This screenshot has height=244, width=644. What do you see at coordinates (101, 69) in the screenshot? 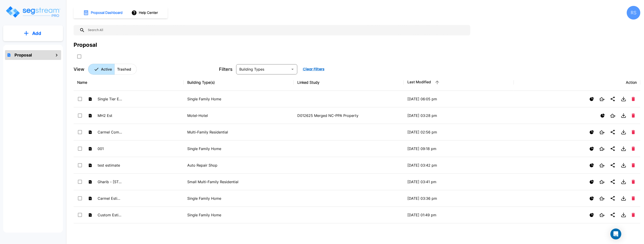
I see `button: Active` at bounding box center [101, 69].